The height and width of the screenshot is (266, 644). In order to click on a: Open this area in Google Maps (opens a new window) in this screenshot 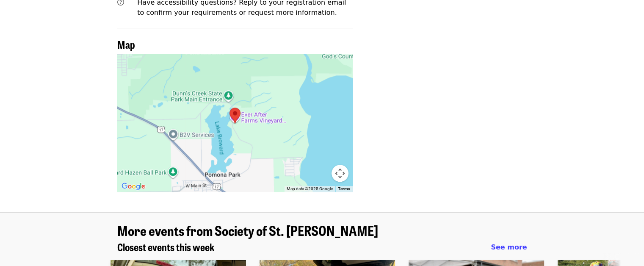, I will do `click(133, 186)`.